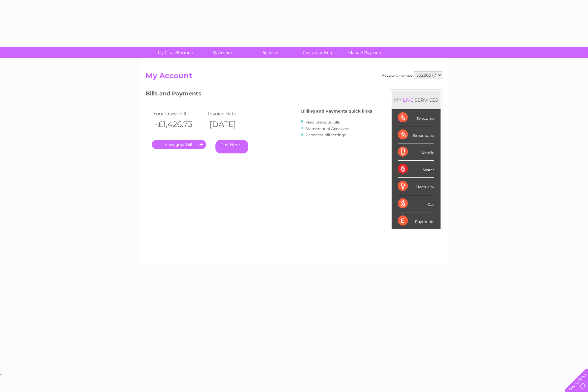 Image resolution: width=588 pixels, height=392 pixels. What do you see at coordinates (179, 114) in the screenshot?
I see `td: Your latest bill` at bounding box center [179, 114].